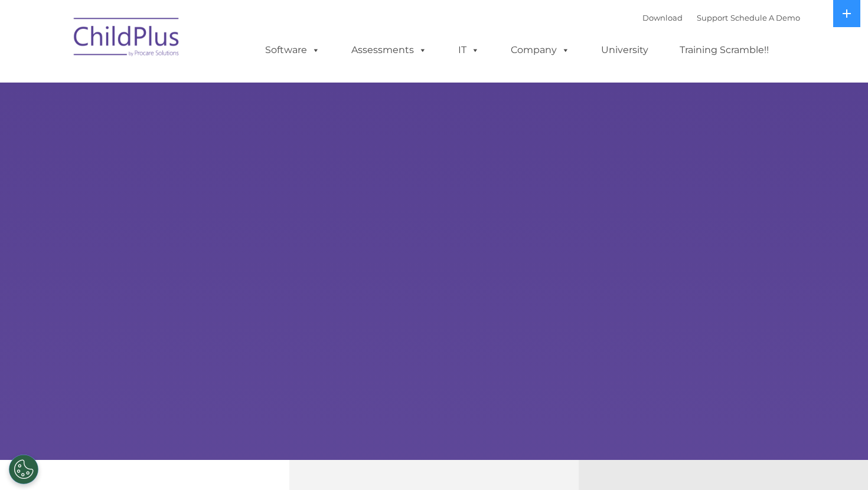 The width and height of the screenshot is (868, 490). What do you see at coordinates (765, 18) in the screenshot?
I see `a: Schedule A Demo` at bounding box center [765, 18].